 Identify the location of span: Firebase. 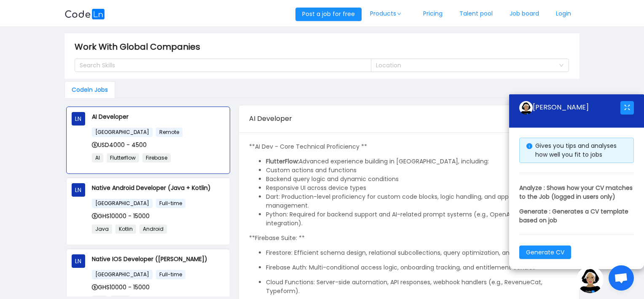
(156, 158).